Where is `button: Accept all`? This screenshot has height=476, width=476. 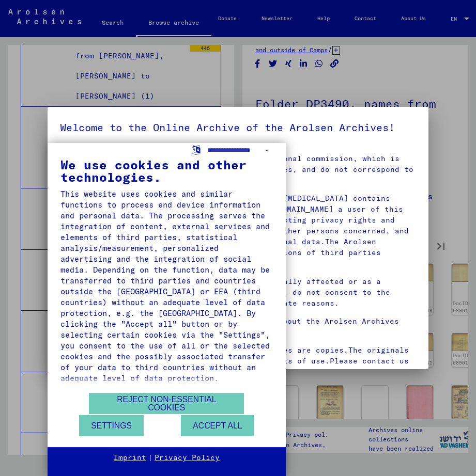
button: Accept all is located at coordinates (217, 425).